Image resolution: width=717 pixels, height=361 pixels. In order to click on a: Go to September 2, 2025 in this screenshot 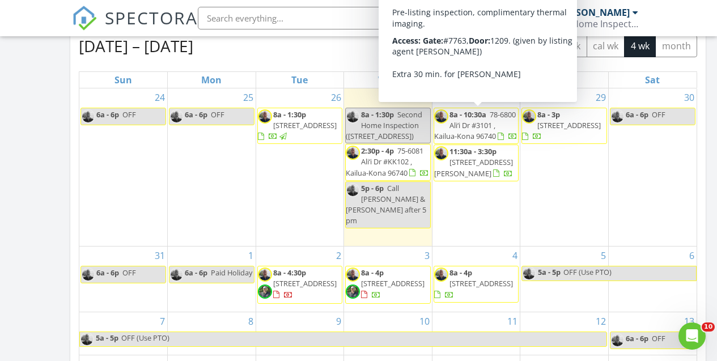, I will do `click(338, 256)`.